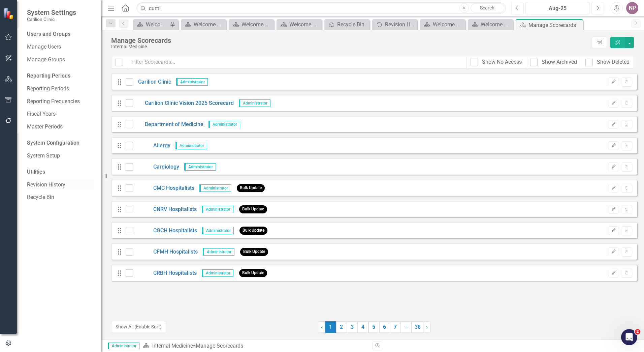 The height and width of the screenshot is (352, 644). What do you see at coordinates (61, 102) in the screenshot?
I see `a: Reporting Frequencies` at bounding box center [61, 102].